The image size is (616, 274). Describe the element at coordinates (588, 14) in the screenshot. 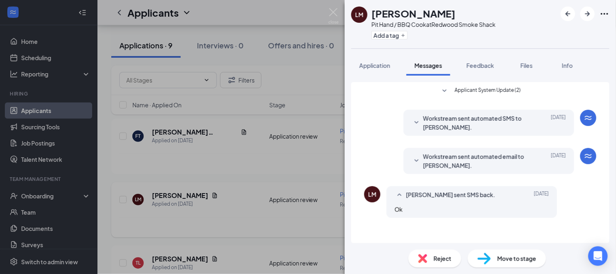

I see `button: ArrowRight` at that location.